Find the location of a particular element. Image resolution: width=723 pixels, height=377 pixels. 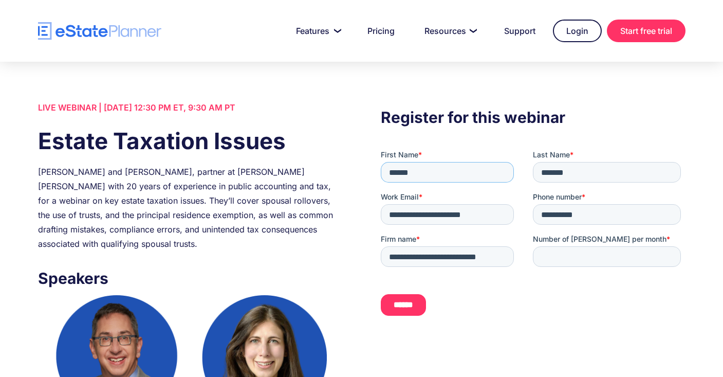

span: Last Name is located at coordinates (171, 5).